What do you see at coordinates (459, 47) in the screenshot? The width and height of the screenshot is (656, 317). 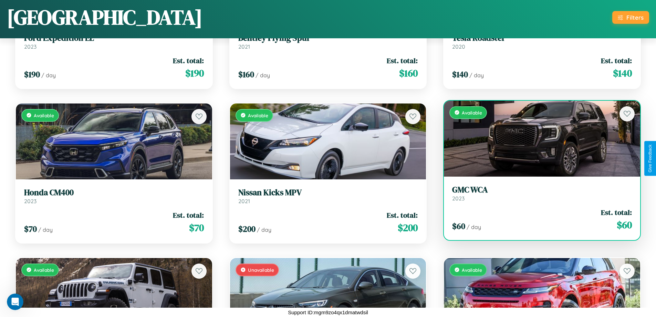 I see `span: 2020` at bounding box center [459, 47].